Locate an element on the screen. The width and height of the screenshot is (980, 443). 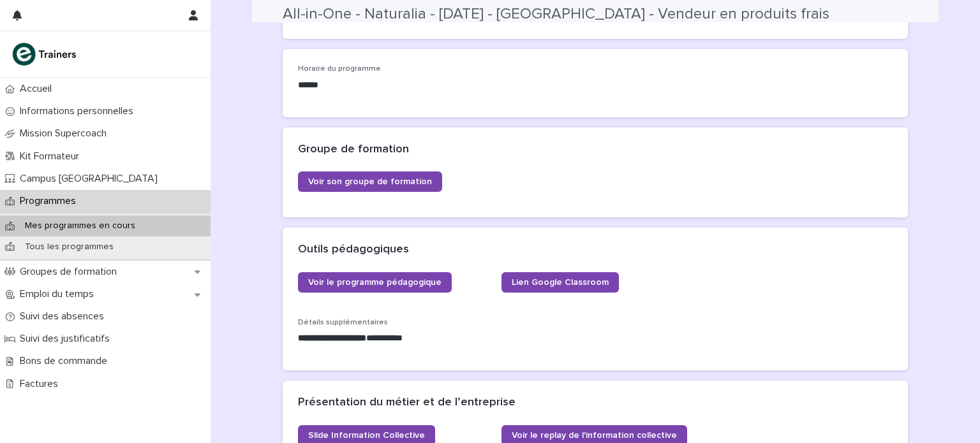
h2: Présentation du métier et de l’entreprise is located at coordinates (406, 403).